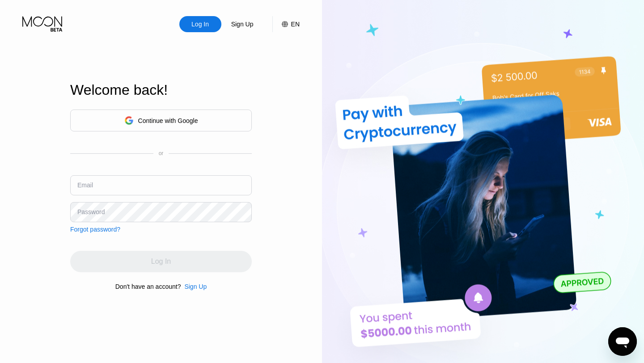  What do you see at coordinates (161, 90) in the screenshot?
I see `div: Welcome back!` at bounding box center [161, 90].